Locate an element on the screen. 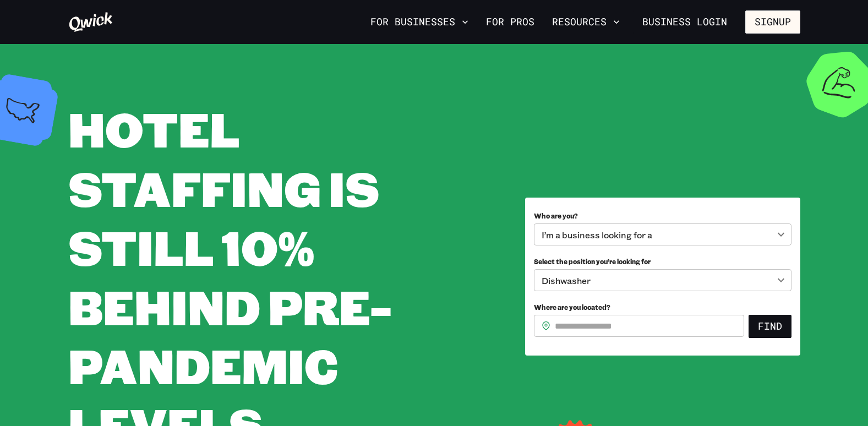 This screenshot has width=868, height=426. span: Select the position you’re looking for is located at coordinates (593, 262).